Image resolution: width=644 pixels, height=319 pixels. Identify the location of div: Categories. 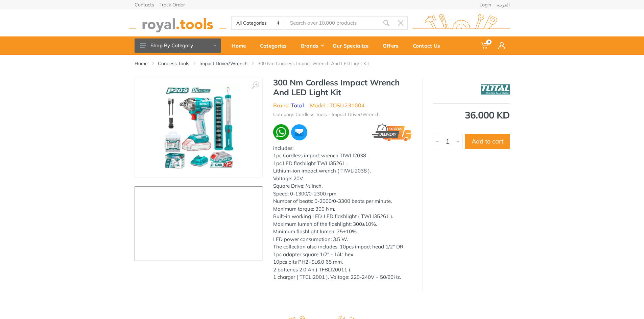
(276, 45).